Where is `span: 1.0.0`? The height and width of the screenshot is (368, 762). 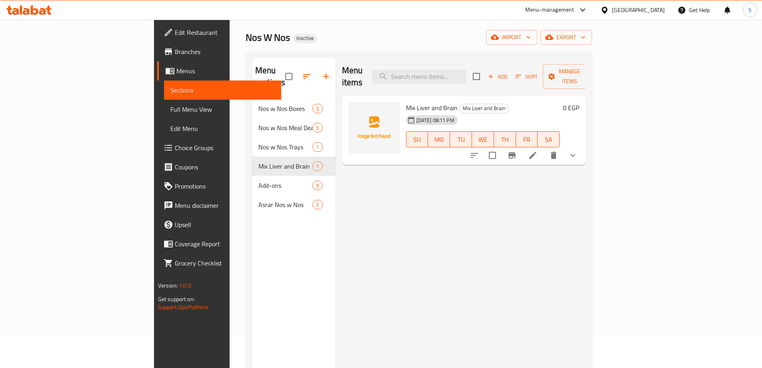 span: 1.0.0 is located at coordinates (185, 285).